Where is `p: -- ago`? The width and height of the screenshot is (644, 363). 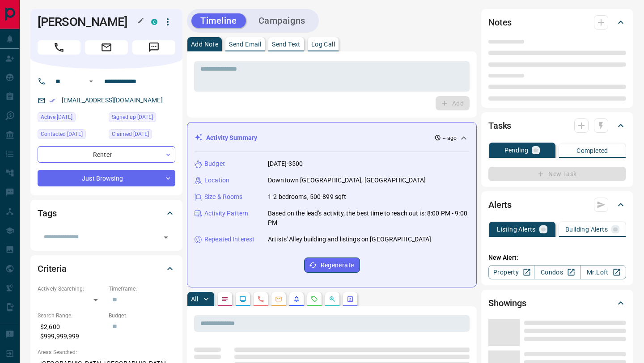 p: -- ago is located at coordinates (450, 138).